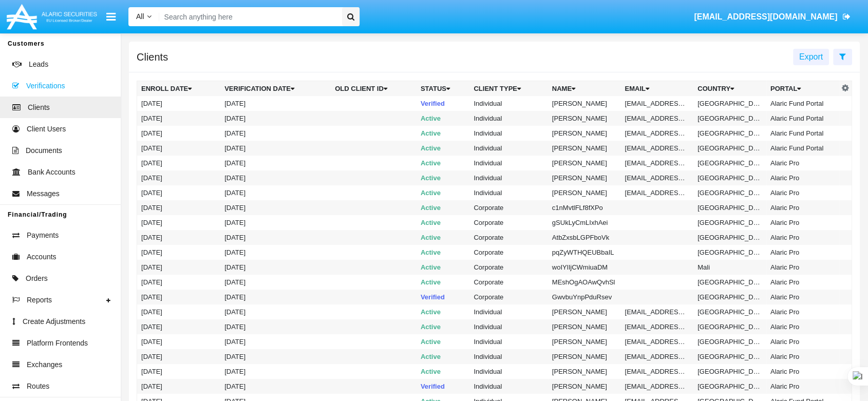 The height and width of the screenshot is (401, 868). Describe the element at coordinates (811, 56) in the screenshot. I see `span: Export` at that location.